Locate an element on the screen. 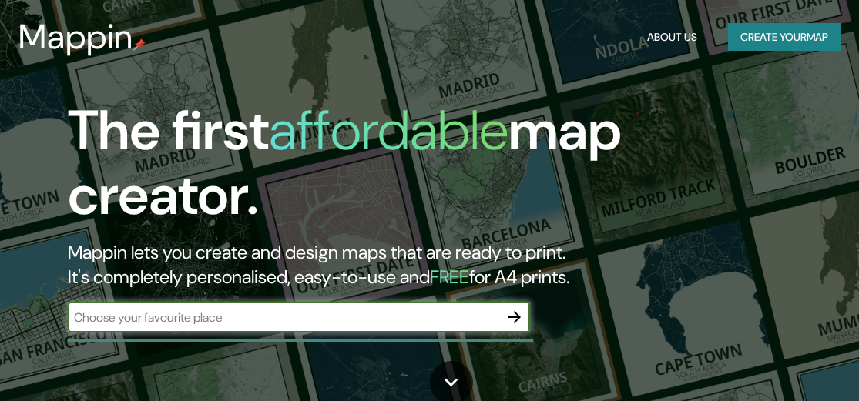 Image resolution: width=859 pixels, height=401 pixels. button: Create yourmap is located at coordinates (784, 37).